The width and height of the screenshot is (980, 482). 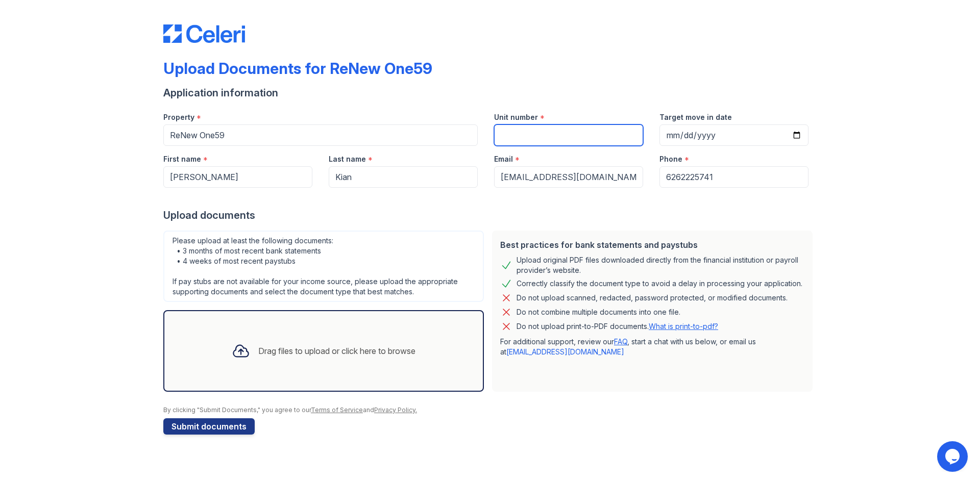 I want to click on a: What is print-to-pdf?, so click(x=683, y=326).